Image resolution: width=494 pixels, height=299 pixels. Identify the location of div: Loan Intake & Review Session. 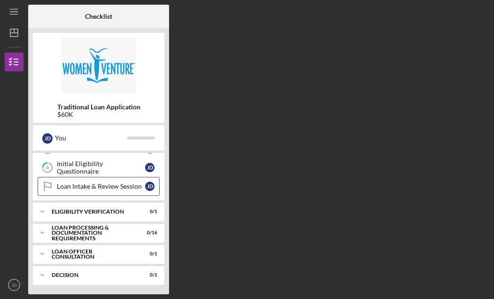
(101, 186).